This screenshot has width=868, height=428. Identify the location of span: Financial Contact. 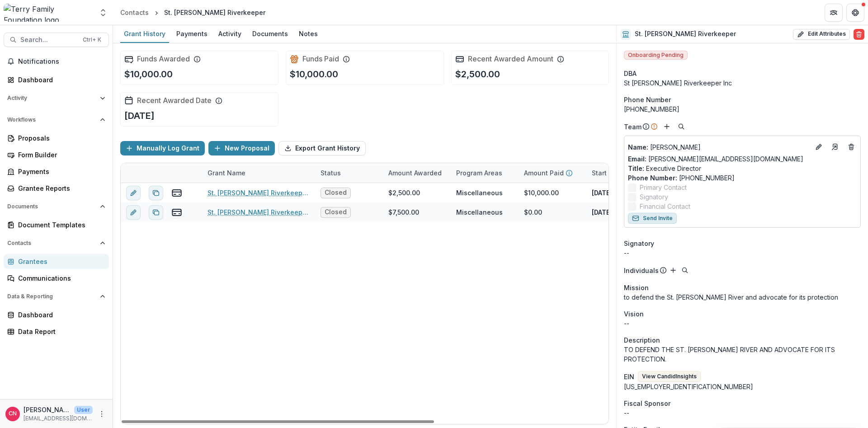
(665, 206).